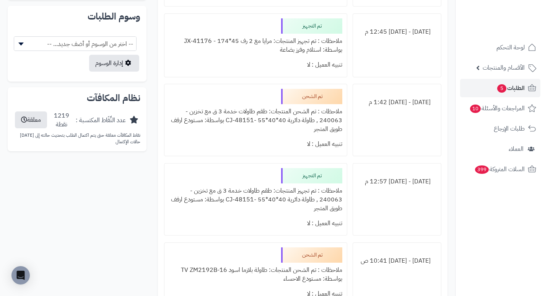 The height and width of the screenshot is (296, 545). Describe the element at coordinates (62, 120) in the screenshot. I see `div: 1219` at that location.